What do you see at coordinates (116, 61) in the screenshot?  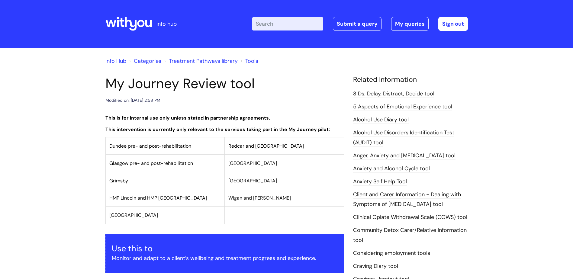 I see `a: Info Hub` at bounding box center [116, 61].